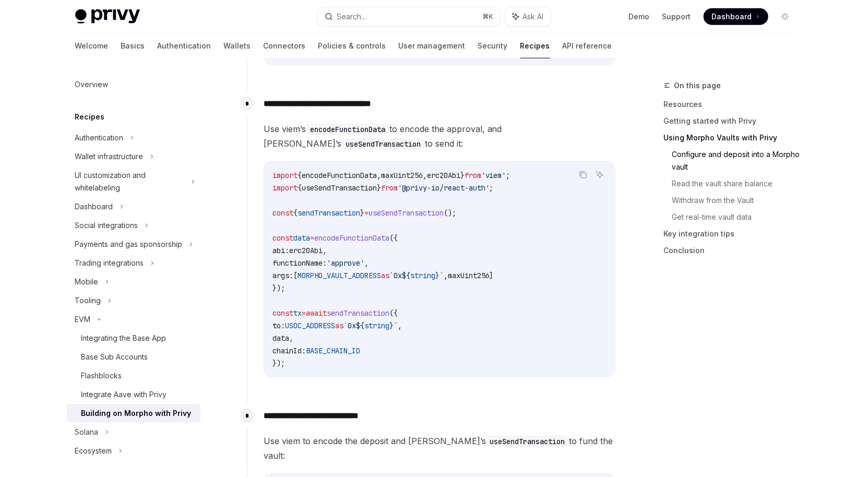  I want to click on a: Recipes, so click(535, 46).